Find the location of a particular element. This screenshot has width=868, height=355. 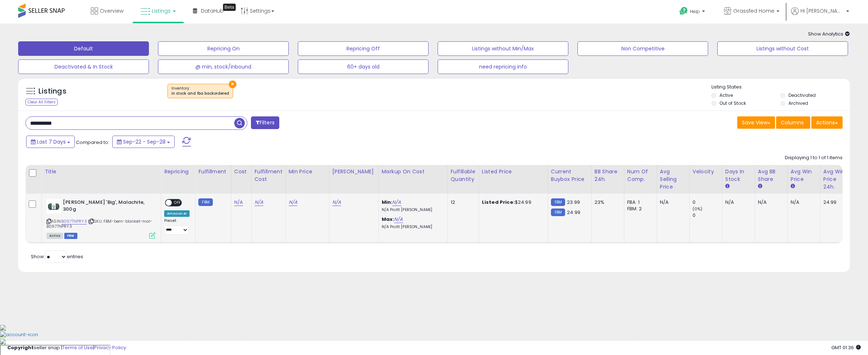

button: Listings without Min/Max is located at coordinates (503, 49).